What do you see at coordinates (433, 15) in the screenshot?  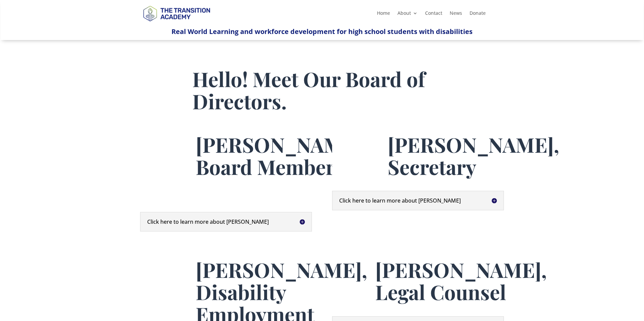 I see `a: Contact` at bounding box center [433, 15].